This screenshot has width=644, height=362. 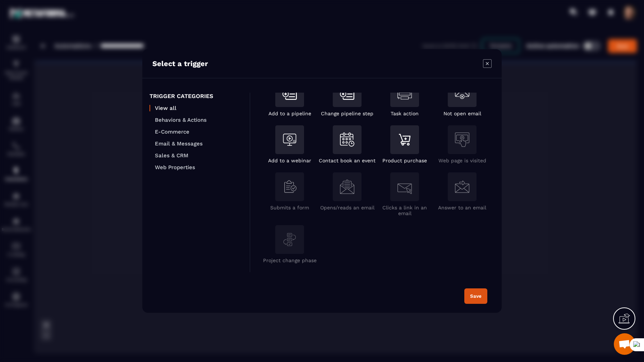 What do you see at coordinates (405, 114) in the screenshot?
I see `p: Task action` at bounding box center [405, 114].